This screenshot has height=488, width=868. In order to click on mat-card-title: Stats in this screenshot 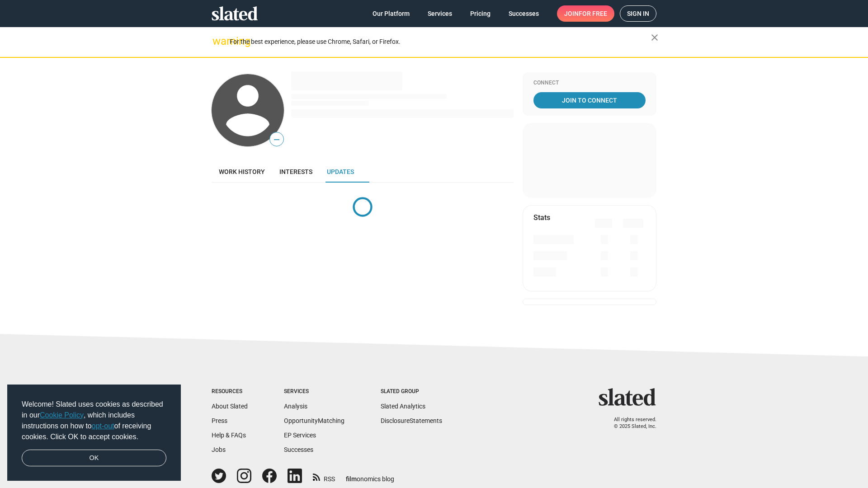, I will do `click(541, 217)`.